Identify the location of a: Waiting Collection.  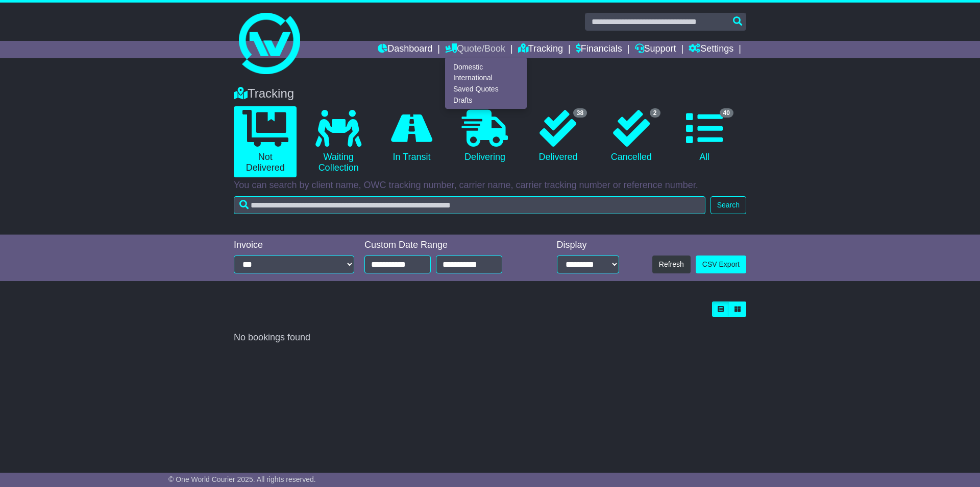
(338, 142).